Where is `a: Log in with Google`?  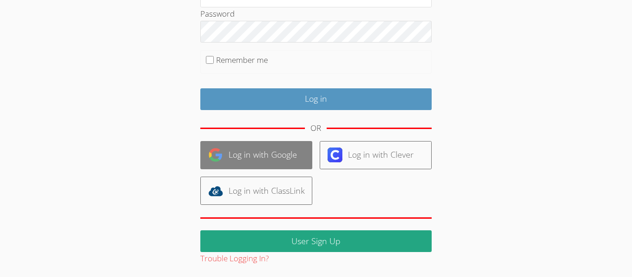 a: Log in with Google is located at coordinates (256, 155).